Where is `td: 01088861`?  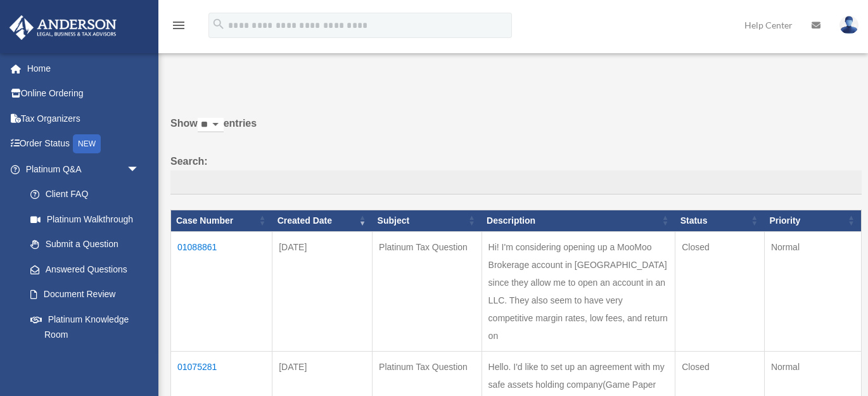 td: 01088861 is located at coordinates (222, 291).